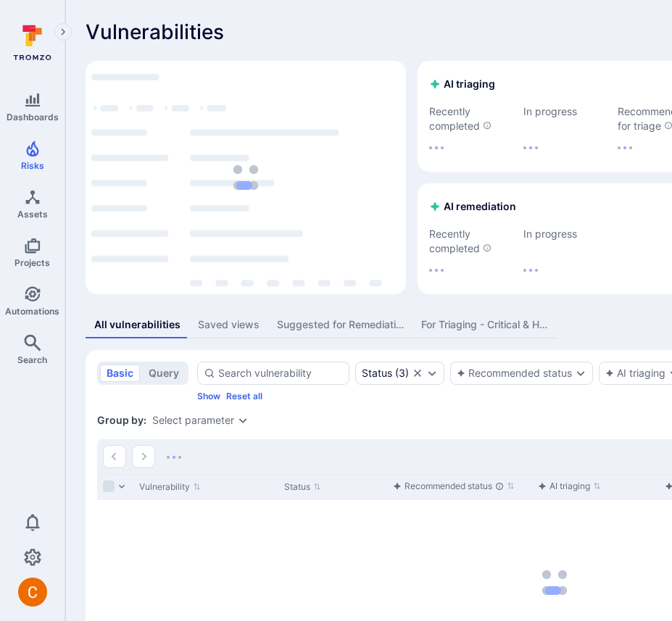  Describe the element at coordinates (417, 374) in the screenshot. I see `button: Clear selection` at that location.